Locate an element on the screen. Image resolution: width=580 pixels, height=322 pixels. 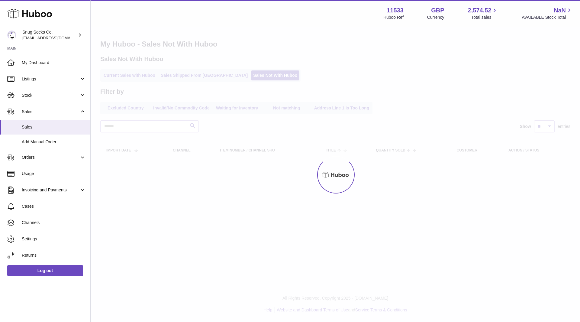
span: AVAILABLE Stock Total is located at coordinates (547, 17).